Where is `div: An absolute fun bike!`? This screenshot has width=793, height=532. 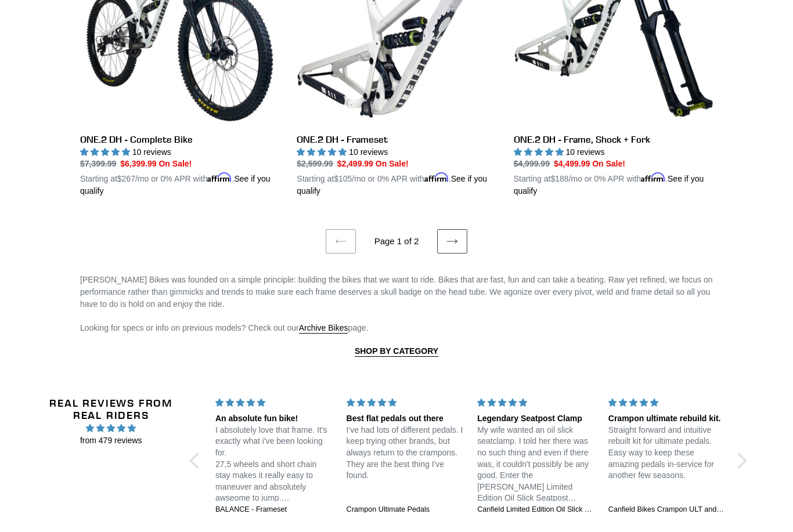 div: An absolute fun bike! is located at coordinates (274, 419).